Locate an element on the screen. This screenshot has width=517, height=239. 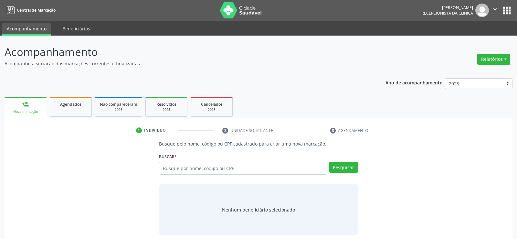
div: 1 is located at coordinates (139, 130).